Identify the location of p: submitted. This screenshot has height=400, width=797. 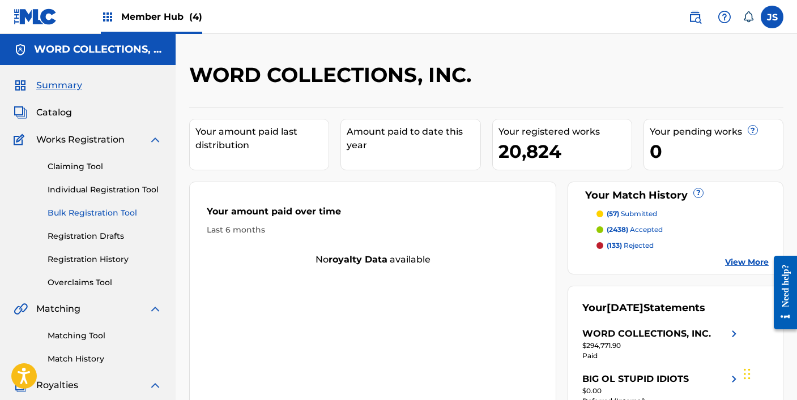
(631, 214).